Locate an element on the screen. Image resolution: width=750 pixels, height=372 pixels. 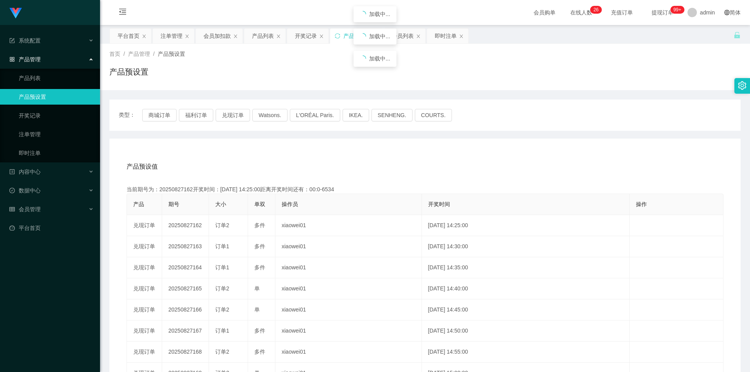
span: 类型： is located at coordinates (130, 115).